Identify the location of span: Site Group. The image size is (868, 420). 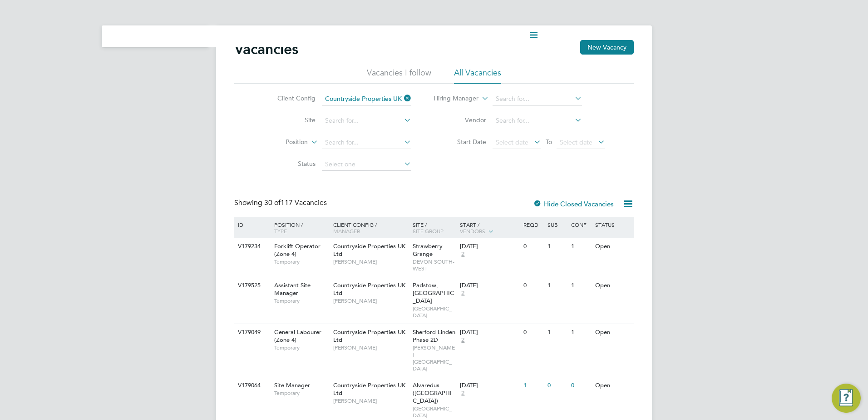
(428, 231).